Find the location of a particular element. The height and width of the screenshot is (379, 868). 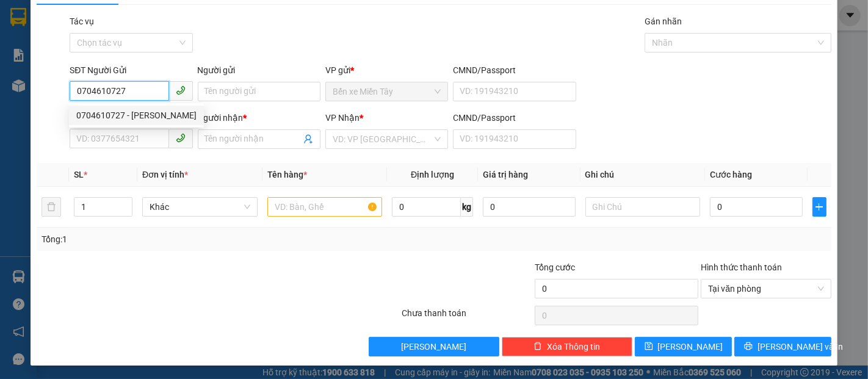

span: printer is located at coordinates (749, 346).